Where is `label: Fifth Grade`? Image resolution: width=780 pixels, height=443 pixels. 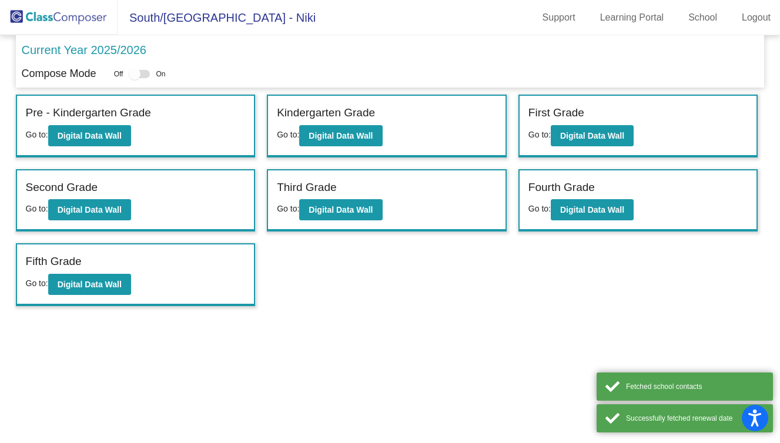
label: Fifth Grade is located at coordinates (53, 261).